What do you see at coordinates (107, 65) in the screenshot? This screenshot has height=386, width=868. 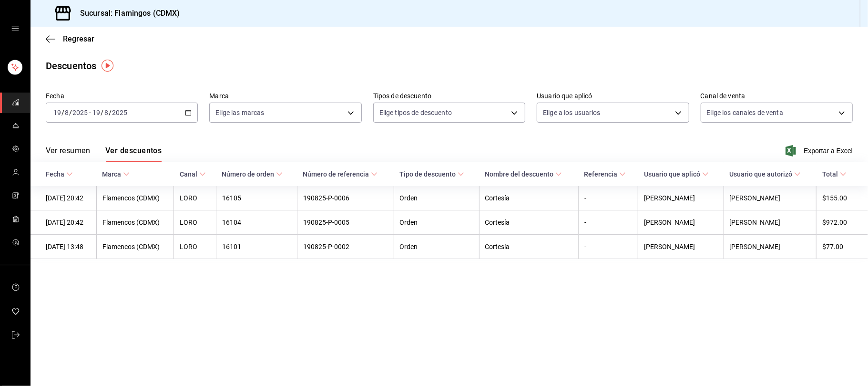 I see `button: Marcador de información sobre herramientas` at bounding box center [107, 65].